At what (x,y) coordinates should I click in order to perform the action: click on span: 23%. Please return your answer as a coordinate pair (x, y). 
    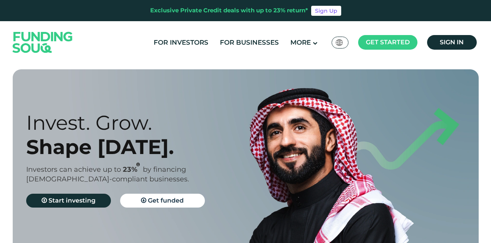
    Looking at the image, I should click on (133, 169).